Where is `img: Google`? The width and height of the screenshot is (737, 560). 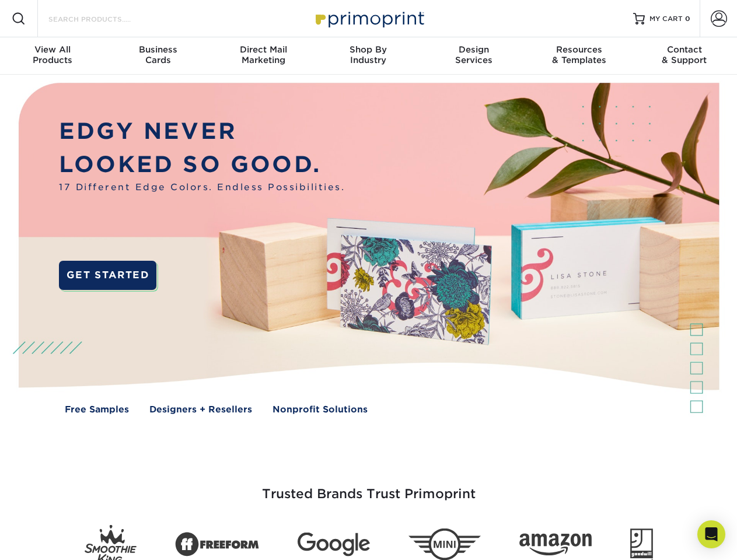 img: Google is located at coordinates (334, 544).